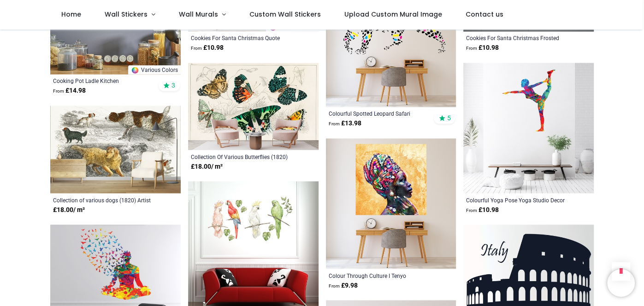  Describe the element at coordinates (516, 38) in the screenshot. I see `a: Cookies For Santa Christmas Frosted Window Sticker` at that location.